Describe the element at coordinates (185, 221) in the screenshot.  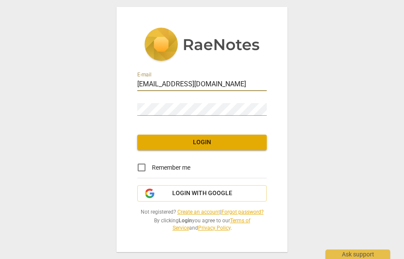
I see `b: Login` at that location.